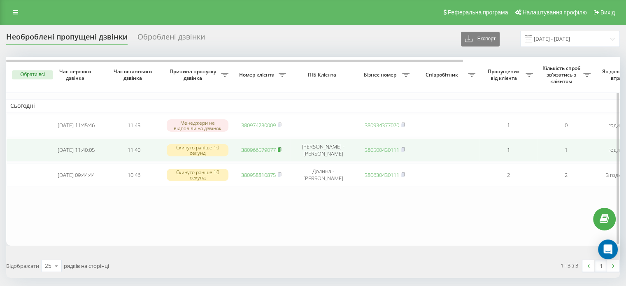  Describe the element at coordinates (382, 125) in the screenshot. I see `a: 380934377070` at that location.